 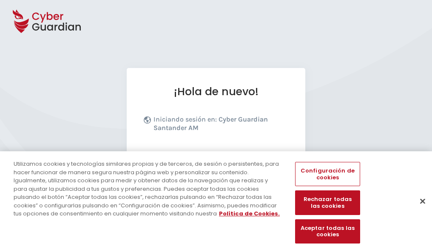 What do you see at coordinates (249, 213) in the screenshot?
I see `a: Más información sobre su privacidad, se abre en una nueva pestaña` at bounding box center [249, 213].